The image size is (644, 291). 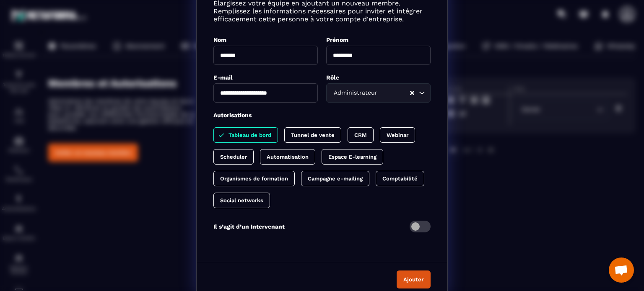 I want to click on p: Tableau de bord, so click(x=250, y=135).